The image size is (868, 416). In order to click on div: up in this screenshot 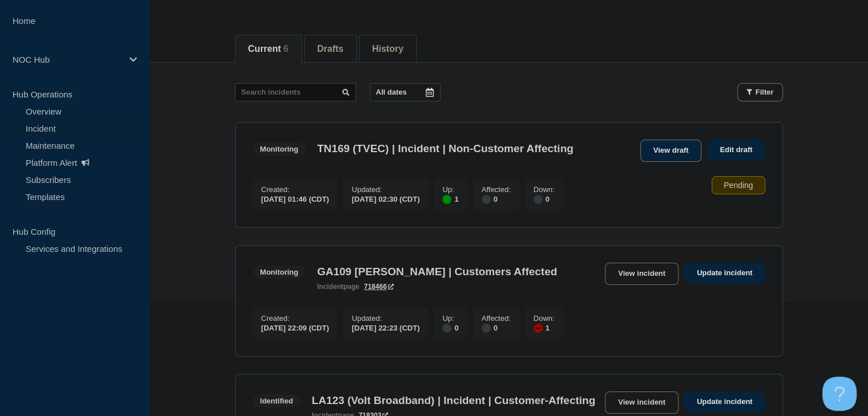, I will do `click(447, 199)`.